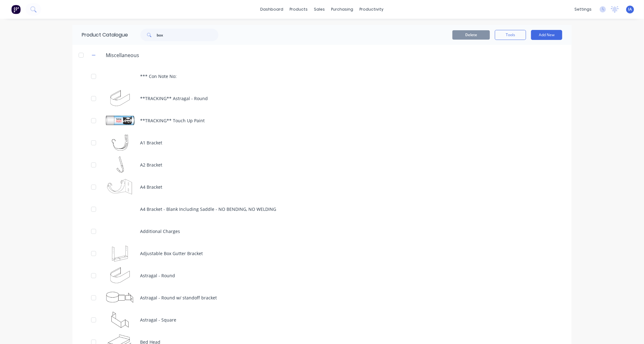 The height and width of the screenshot is (344, 644). What do you see at coordinates (342, 9) in the screenshot?
I see `div: purchasing` at bounding box center [342, 9].